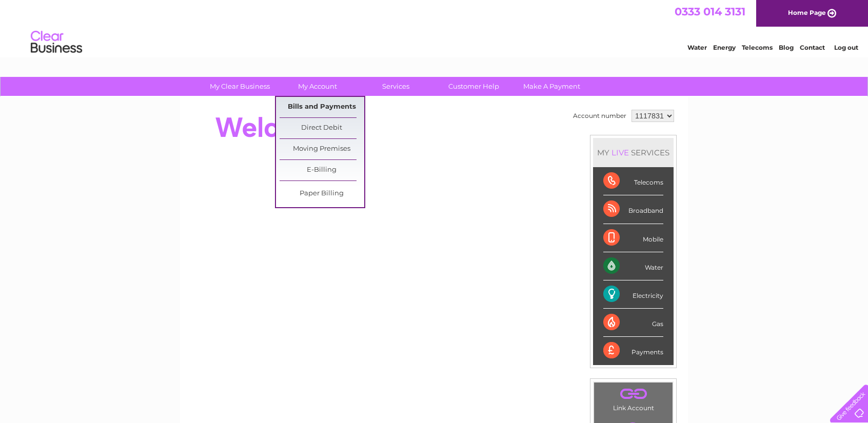  Describe the element at coordinates (633, 266) in the screenshot. I see `div: Water` at that location.